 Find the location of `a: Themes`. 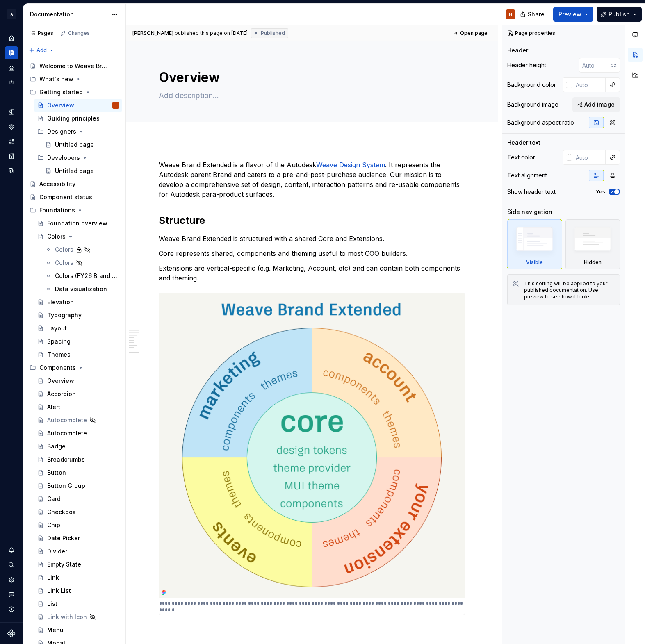

a: Themes is located at coordinates (78, 354).